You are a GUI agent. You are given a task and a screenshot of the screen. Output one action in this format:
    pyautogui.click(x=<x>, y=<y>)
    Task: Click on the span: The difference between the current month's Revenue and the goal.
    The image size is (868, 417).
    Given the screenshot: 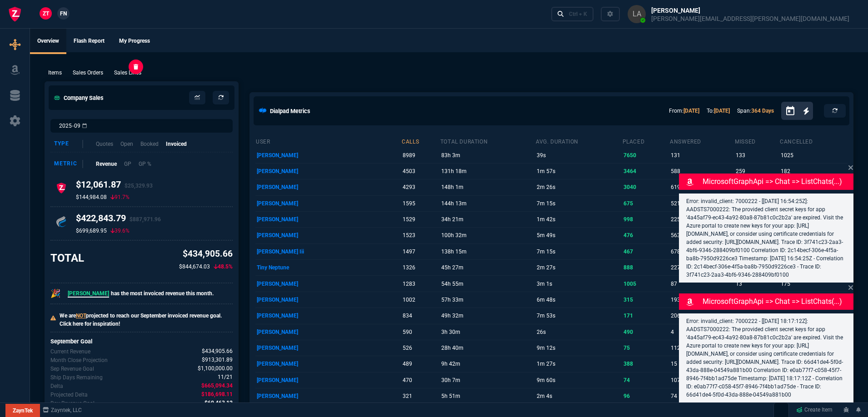 What is the action you would take?
    pyautogui.click(x=217, y=386)
    